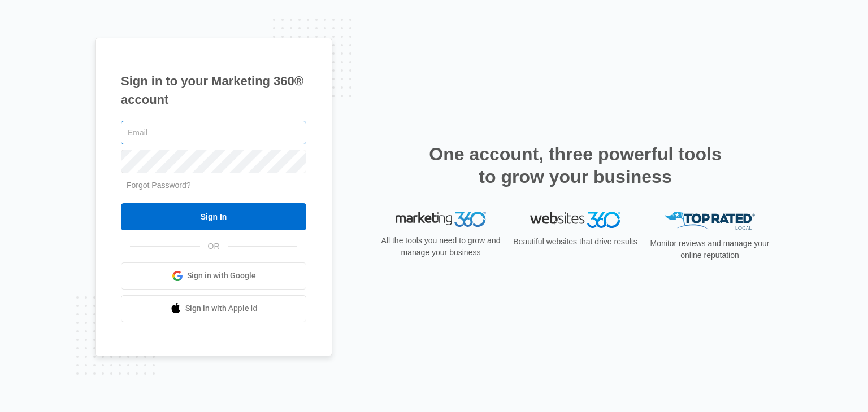  What do you see at coordinates (441, 247) in the screenshot?
I see `p: All the tools you need to grow and manage your business` at bounding box center [441, 247].